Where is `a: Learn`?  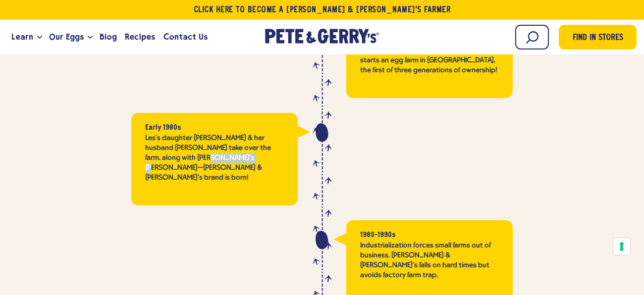
a: Learn is located at coordinates (22, 37).